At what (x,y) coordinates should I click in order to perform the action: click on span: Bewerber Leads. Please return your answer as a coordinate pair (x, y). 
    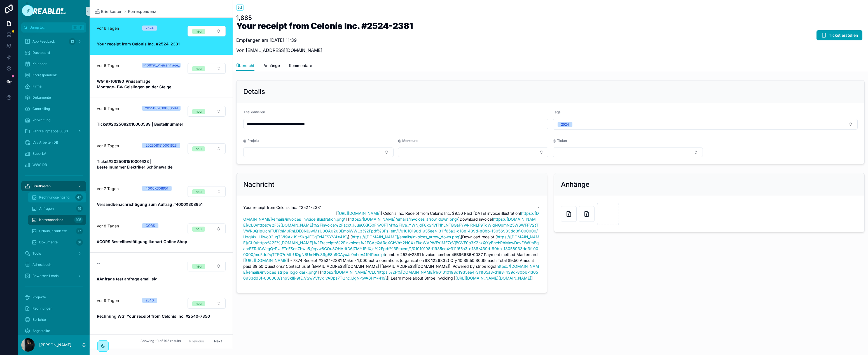
    Looking at the image, I should click on (45, 275).